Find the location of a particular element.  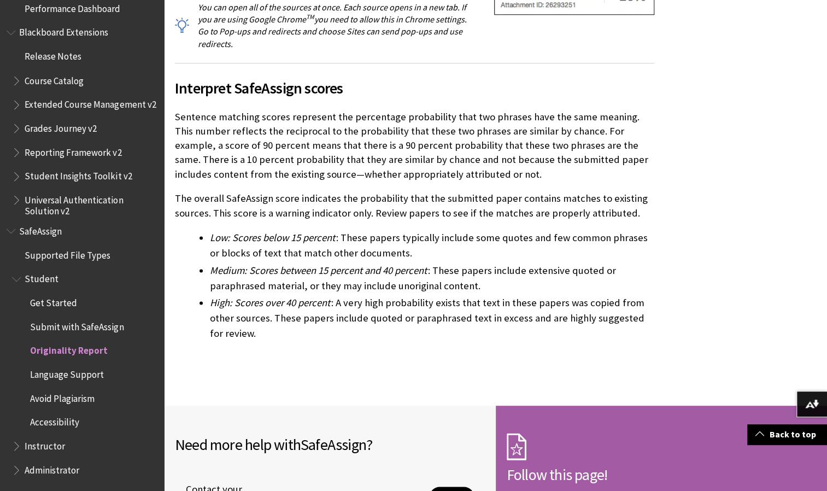

h2: Follow this page! is located at coordinates (661, 474).